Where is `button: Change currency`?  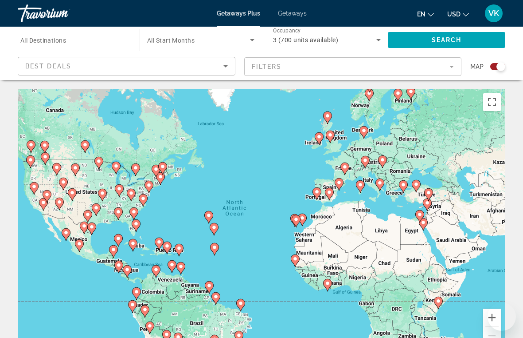 button: Change currency is located at coordinates (458, 14).